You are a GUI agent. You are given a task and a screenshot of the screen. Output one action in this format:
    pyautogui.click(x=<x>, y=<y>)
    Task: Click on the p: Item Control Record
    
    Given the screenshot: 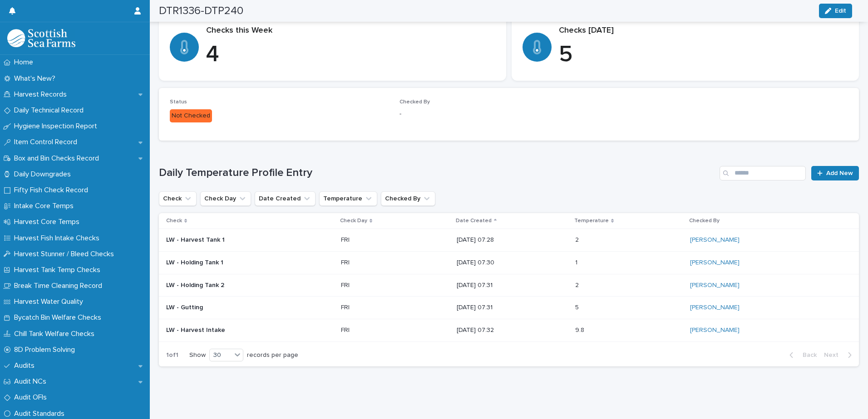 What is the action you would take?
    pyautogui.click(x=48, y=142)
    